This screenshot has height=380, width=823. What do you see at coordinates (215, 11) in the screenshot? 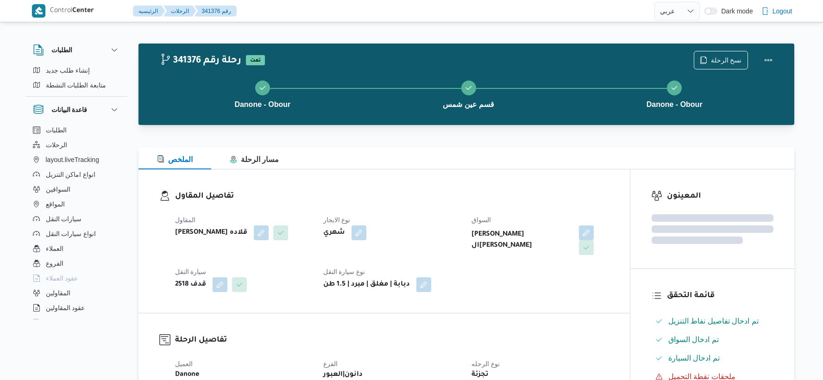
I see `button: 341376 رقم` at bounding box center [215, 11].